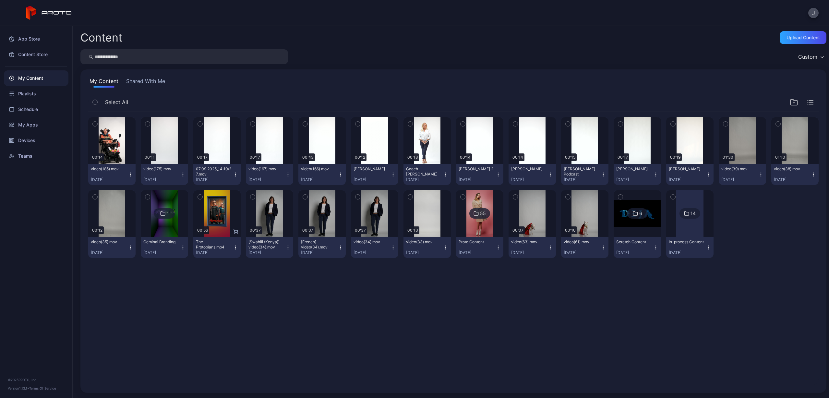 This screenshot has height=398, width=829. Describe the element at coordinates (214, 172) in the screenshot. I see `div: 07.09.2025_14:10:27.mov` at that location.